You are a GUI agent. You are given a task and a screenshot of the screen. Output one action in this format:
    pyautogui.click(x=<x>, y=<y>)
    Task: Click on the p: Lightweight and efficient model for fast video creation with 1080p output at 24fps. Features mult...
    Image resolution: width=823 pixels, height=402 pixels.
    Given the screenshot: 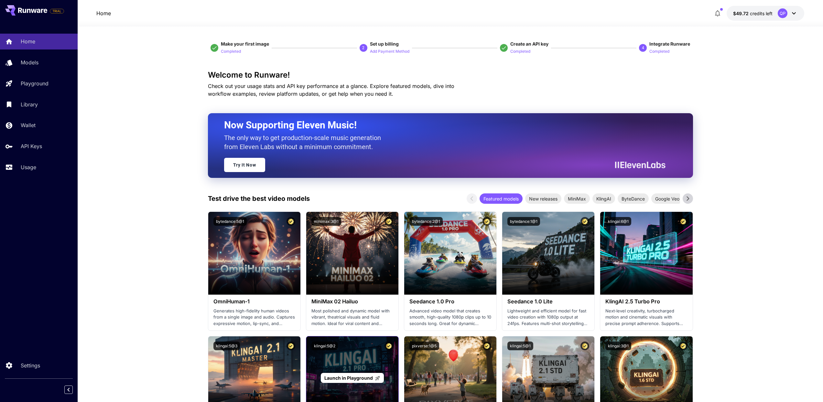 What is the action you would take?
    pyautogui.click(x=548, y=317)
    